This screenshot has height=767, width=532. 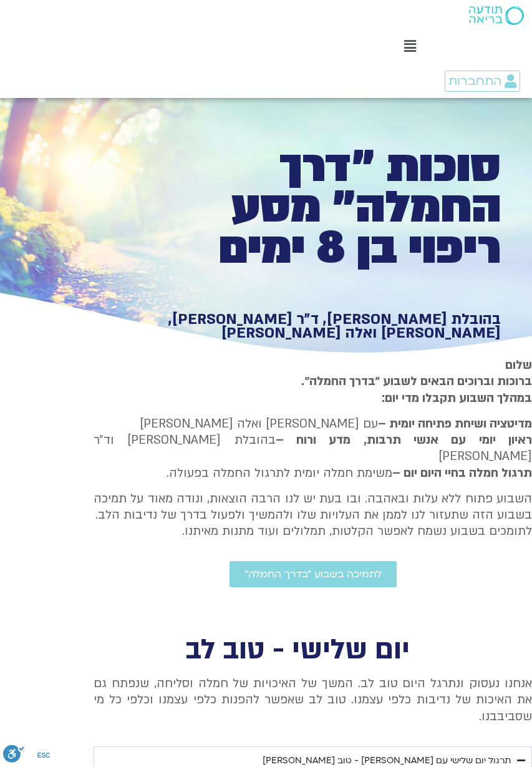 I want to click on img: תודעה בריאה, so click(x=497, y=15).